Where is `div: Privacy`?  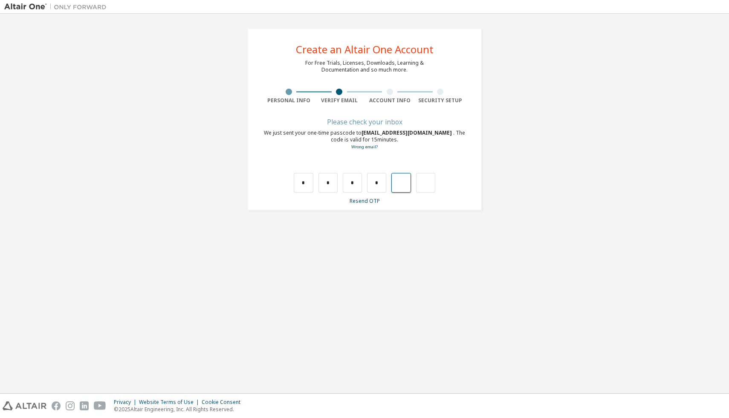
div: Privacy is located at coordinates (126, 402).